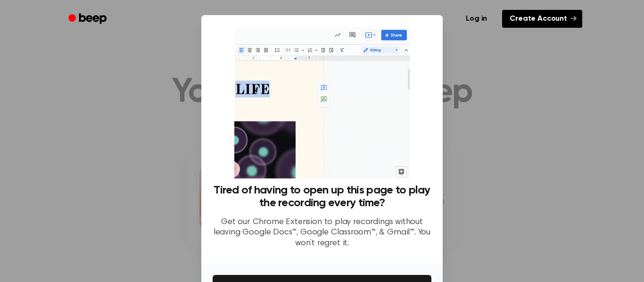 The image size is (644, 282). Describe the element at coordinates (476, 19) in the screenshot. I see `a: Log in` at that location.